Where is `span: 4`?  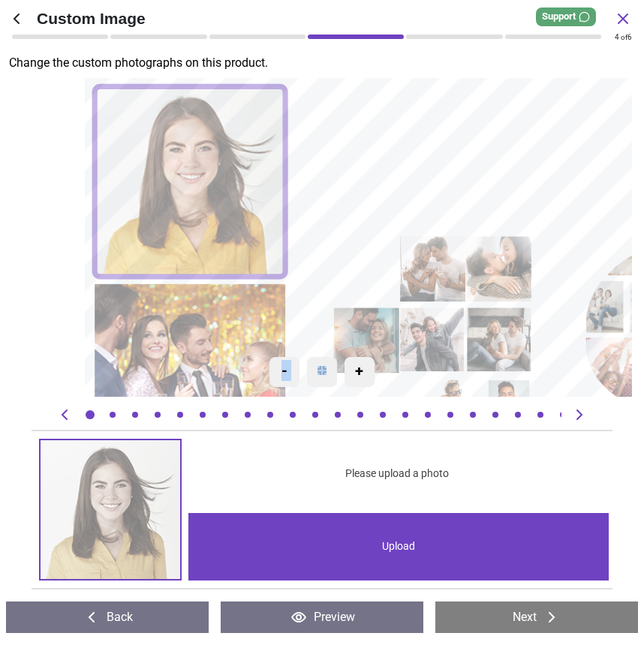 span: 4 is located at coordinates (617, 36).